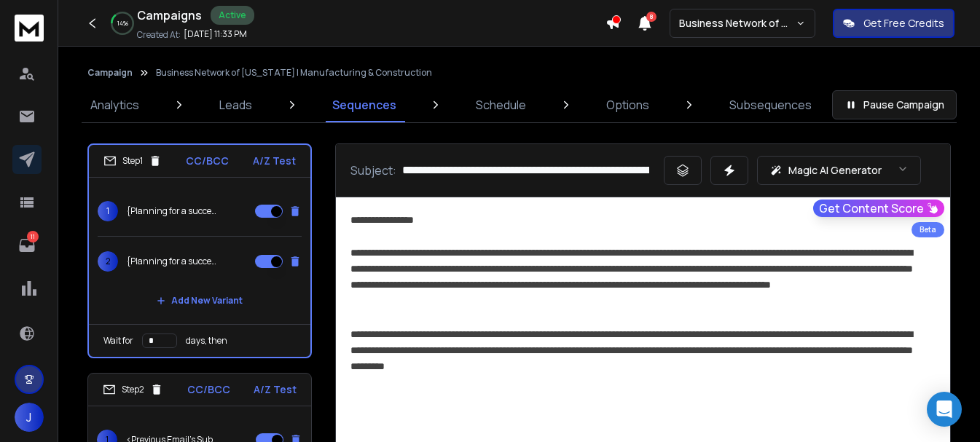  What do you see at coordinates (110, 72) in the screenshot?
I see `button: Campaign` at bounding box center [110, 72].